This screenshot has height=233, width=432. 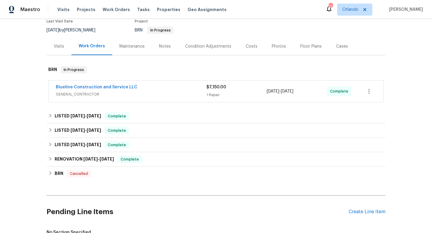 What do you see at coordinates (63, 10) in the screenshot?
I see `span: Visits` at bounding box center [63, 10].